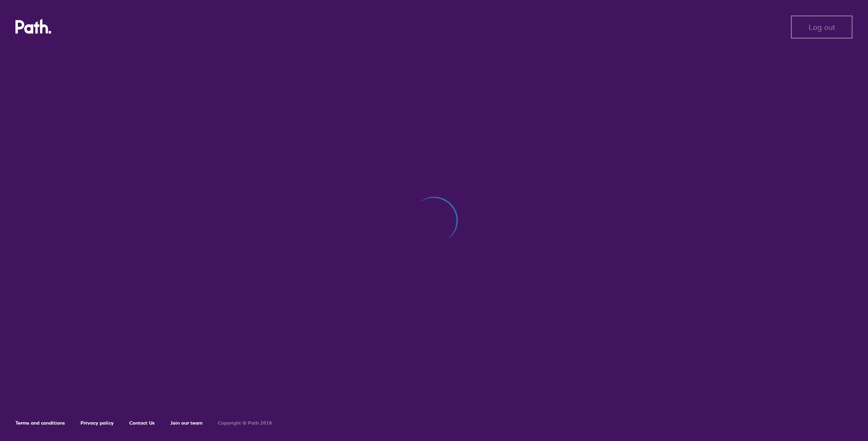 The image size is (868, 441). Describe the element at coordinates (245, 423) in the screenshot. I see `h6: Copyright © Path 2018` at that location.